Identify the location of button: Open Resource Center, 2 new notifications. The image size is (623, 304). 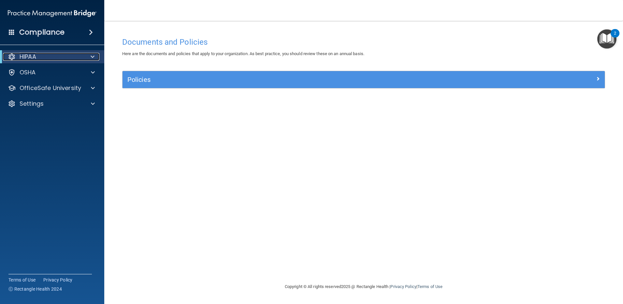
(607, 39).